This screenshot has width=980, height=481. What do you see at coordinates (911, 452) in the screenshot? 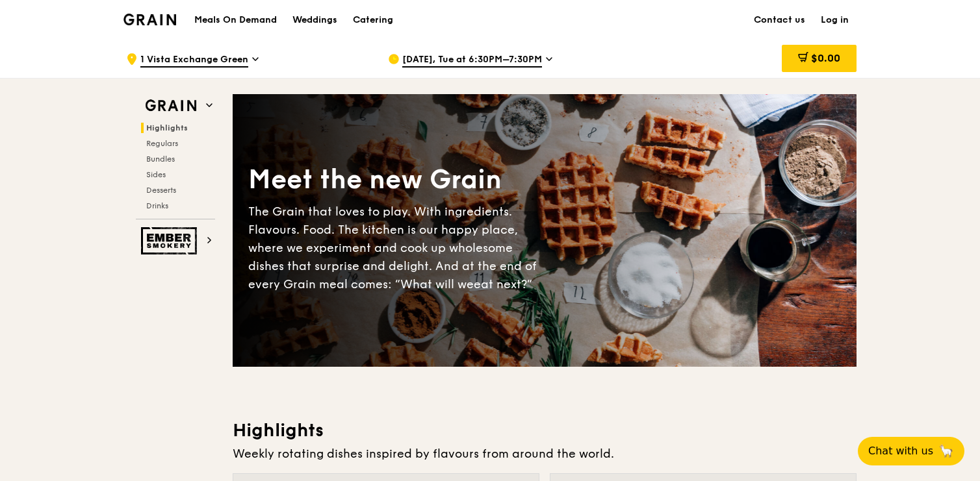
I see `button: Chat with us🦙` at bounding box center [911, 452].